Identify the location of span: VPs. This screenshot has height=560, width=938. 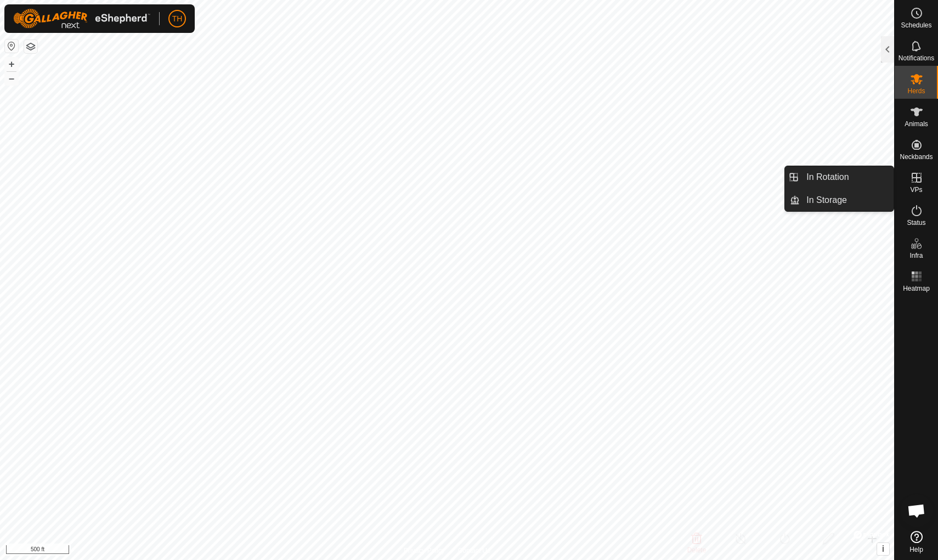
(916, 189).